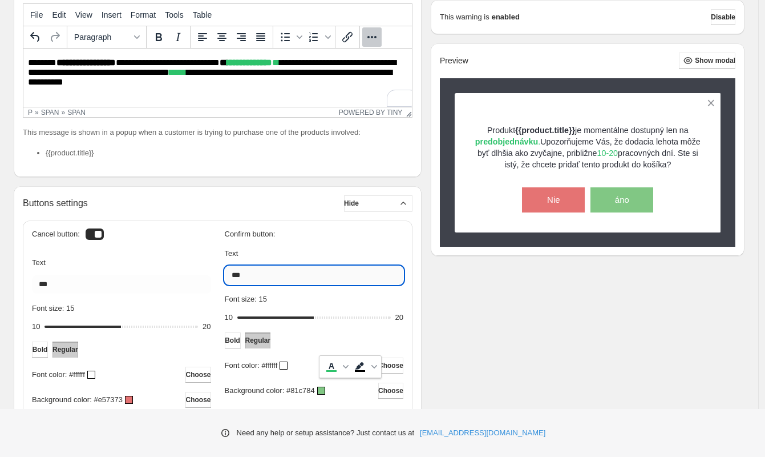 This screenshot has height=457, width=765. What do you see at coordinates (59, 15) in the screenshot?
I see `span: Edit` at bounding box center [59, 15].